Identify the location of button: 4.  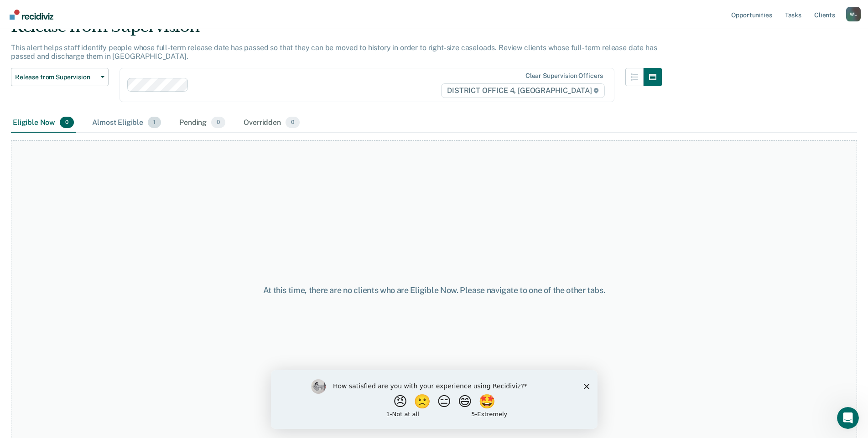
(195, 32).